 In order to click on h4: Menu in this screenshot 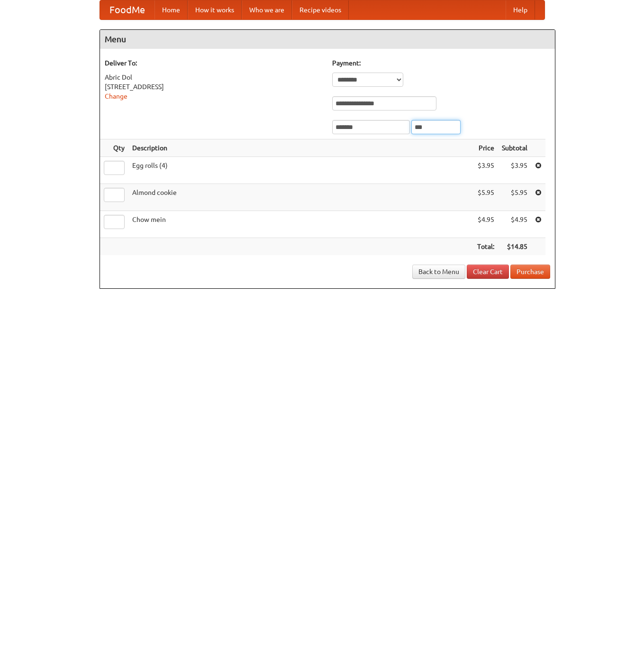, I will do `click(328, 40)`.